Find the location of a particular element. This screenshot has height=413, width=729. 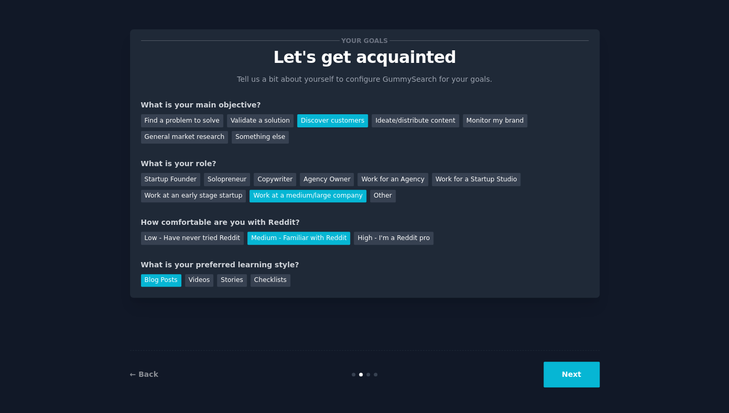

div: General market research is located at coordinates (184, 137).